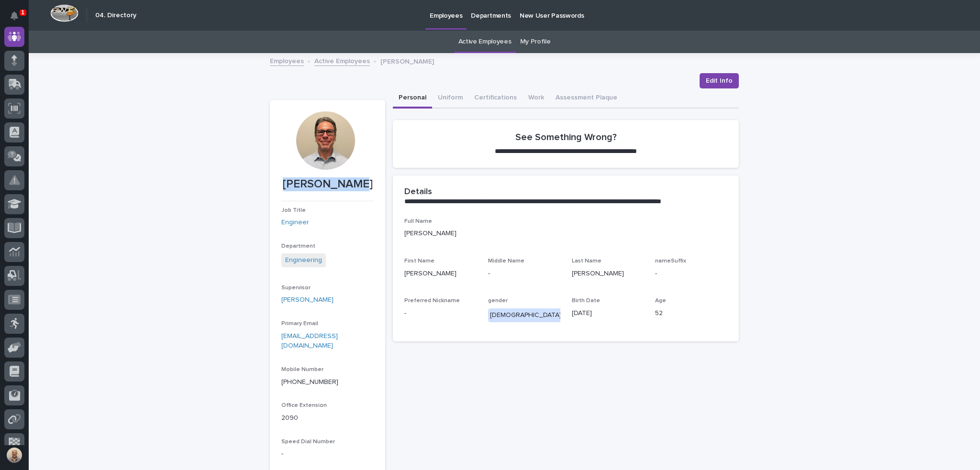  Describe the element at coordinates (586, 261) in the screenshot. I see `span: Last Name` at that location.